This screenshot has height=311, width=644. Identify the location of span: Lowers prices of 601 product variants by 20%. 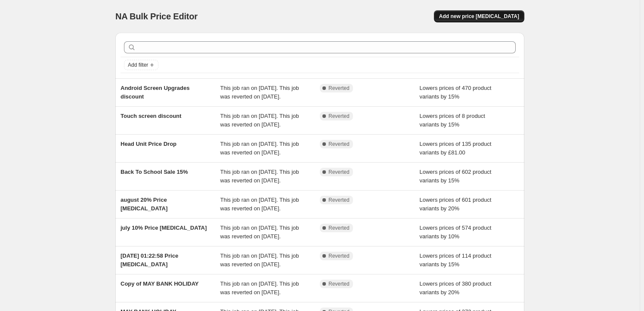
(456, 204).